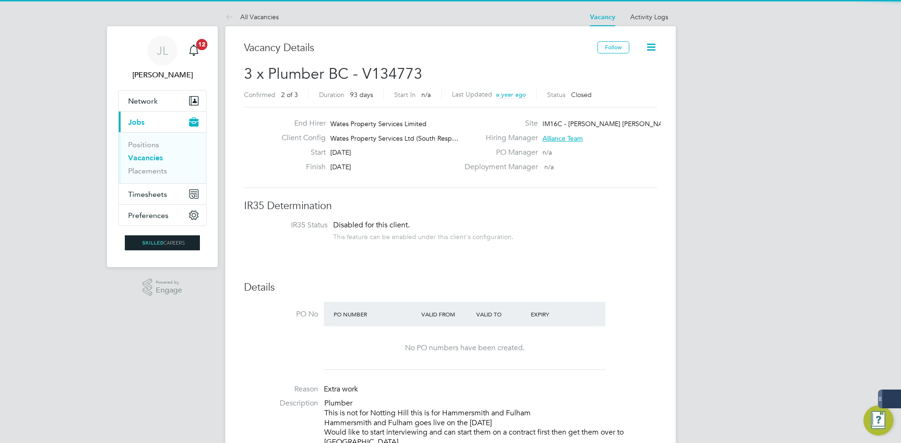  Describe the element at coordinates (162, 215) in the screenshot. I see `button: Preferences` at that location.